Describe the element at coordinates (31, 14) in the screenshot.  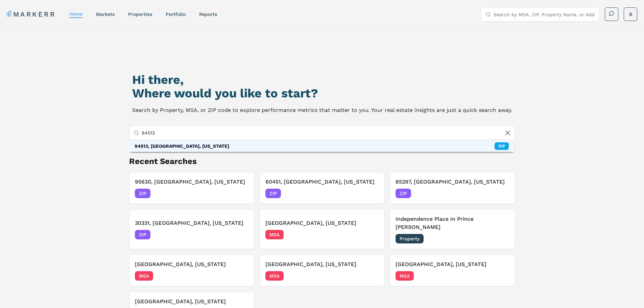
I see `a: MARKERR` at that location.